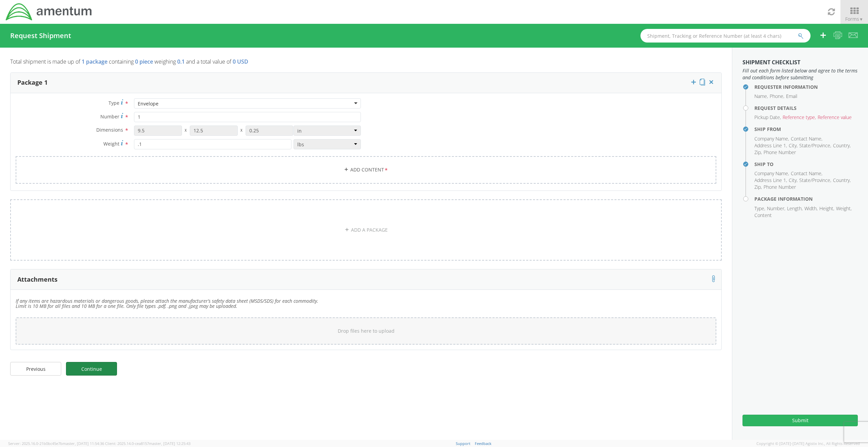 The image size is (868, 447). What do you see at coordinates (110, 116) in the screenshot?
I see `span: Number` at bounding box center [110, 116].